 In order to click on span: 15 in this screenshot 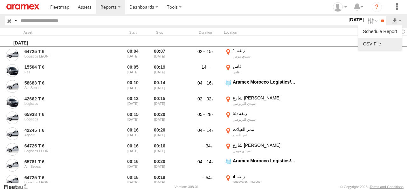, I will do `click(210, 51)`.